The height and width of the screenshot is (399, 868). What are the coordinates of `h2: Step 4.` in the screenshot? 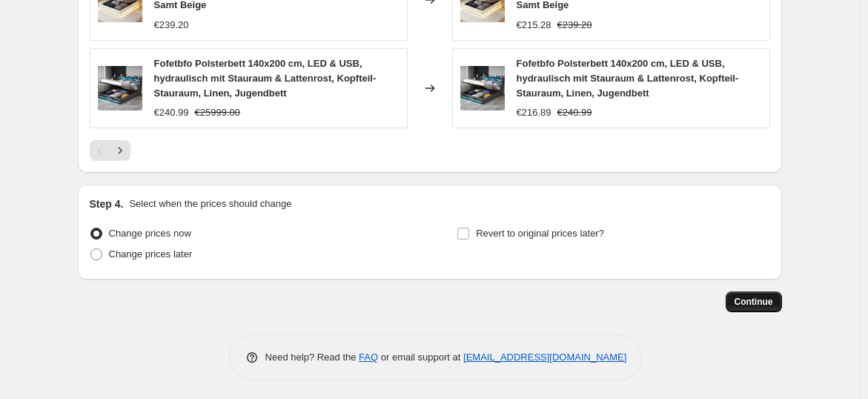 It's located at (107, 204).